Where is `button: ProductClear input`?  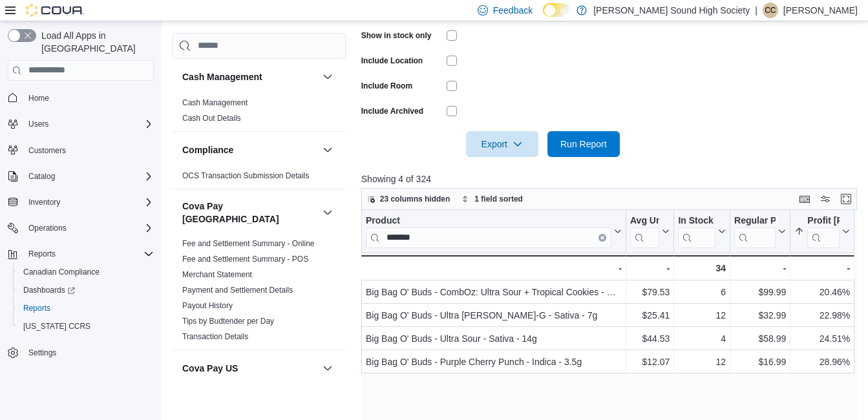
button: ProductClear input is located at coordinates (494, 231).